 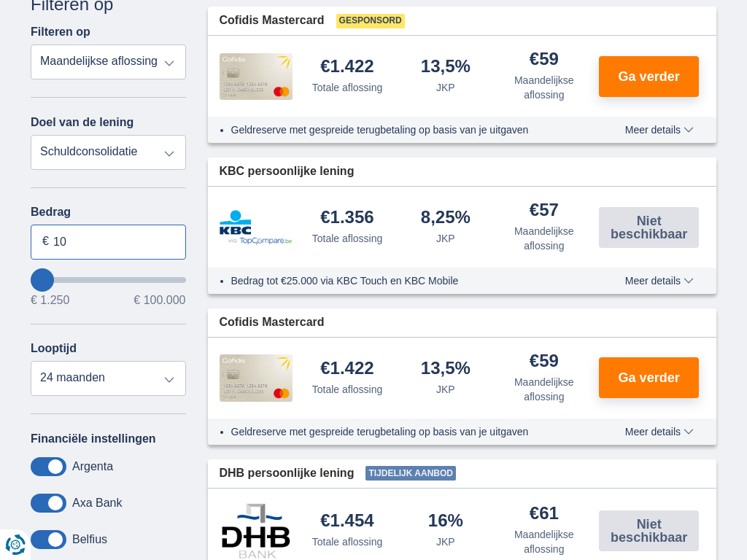 I want to click on div: €1.356, so click(x=347, y=218).